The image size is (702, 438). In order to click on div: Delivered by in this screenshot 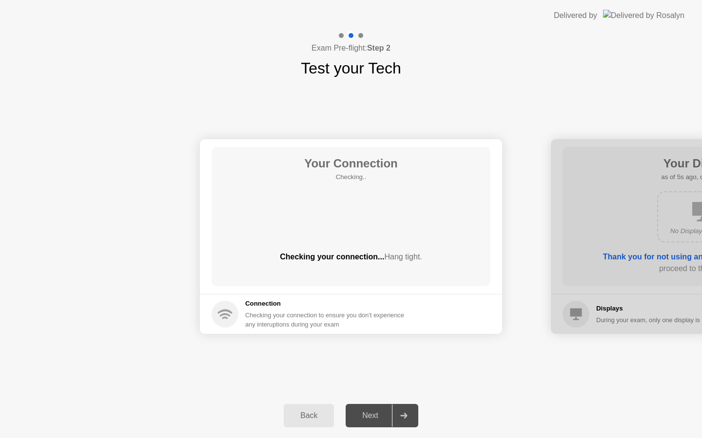, I will do `click(575, 16)`.